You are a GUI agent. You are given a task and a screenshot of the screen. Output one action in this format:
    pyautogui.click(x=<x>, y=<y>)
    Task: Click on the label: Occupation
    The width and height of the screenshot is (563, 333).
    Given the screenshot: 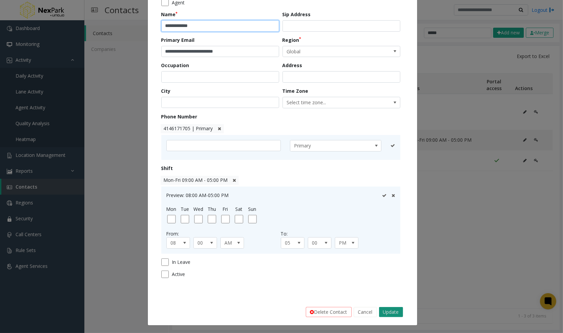 What is the action you would take?
    pyautogui.click(x=175, y=65)
    